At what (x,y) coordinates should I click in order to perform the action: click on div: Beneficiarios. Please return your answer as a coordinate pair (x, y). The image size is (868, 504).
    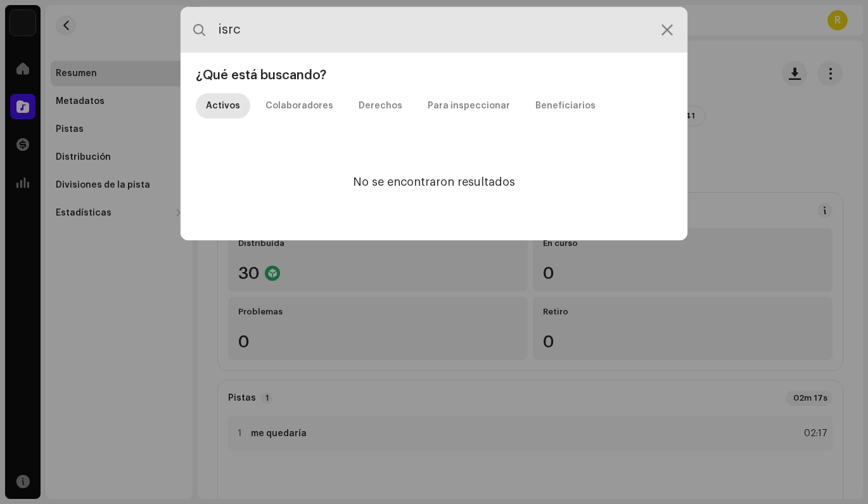
    Looking at the image, I should click on (565, 106).